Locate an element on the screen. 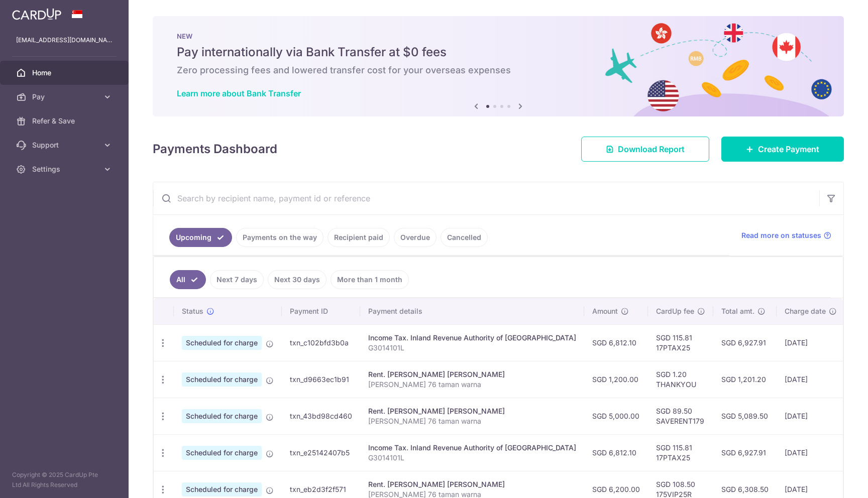 This screenshot has height=498, width=868. input: Search by recipient name, payment id or reference is located at coordinates (486, 198).